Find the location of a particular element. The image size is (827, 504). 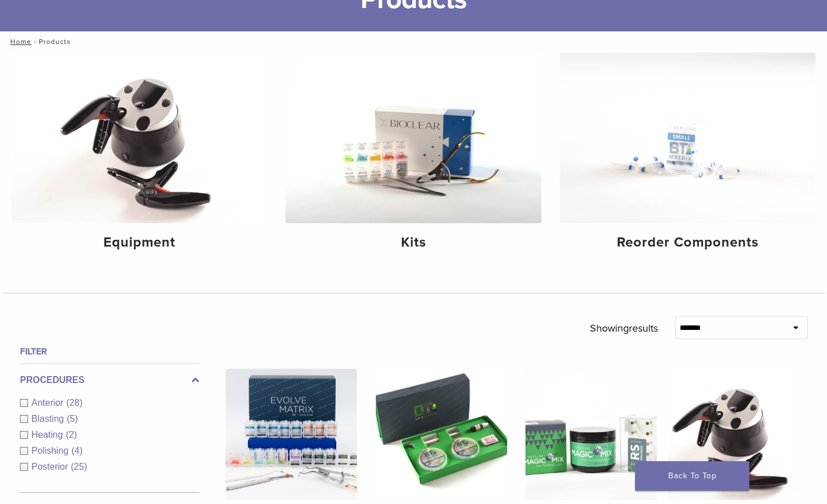

img: Evolve All-in-One Kit is located at coordinates (291, 434).